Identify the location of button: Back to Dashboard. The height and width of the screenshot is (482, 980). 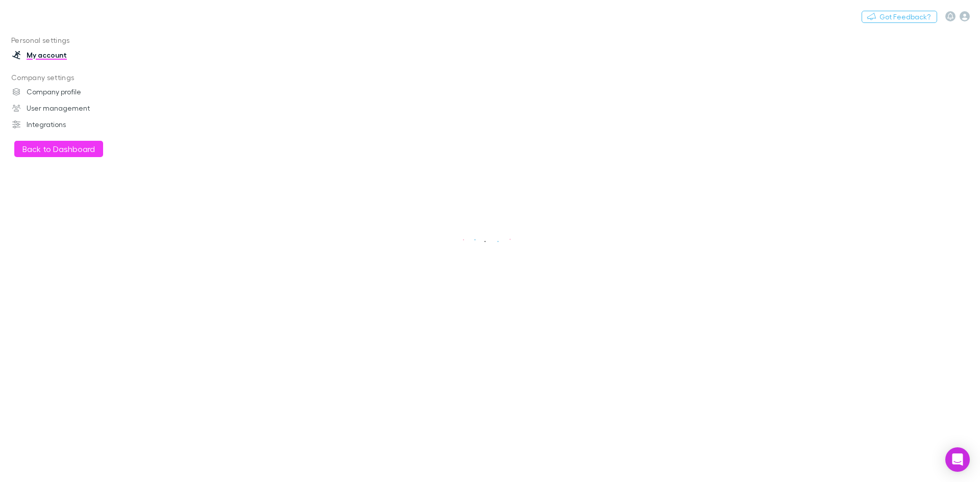
(59, 149).